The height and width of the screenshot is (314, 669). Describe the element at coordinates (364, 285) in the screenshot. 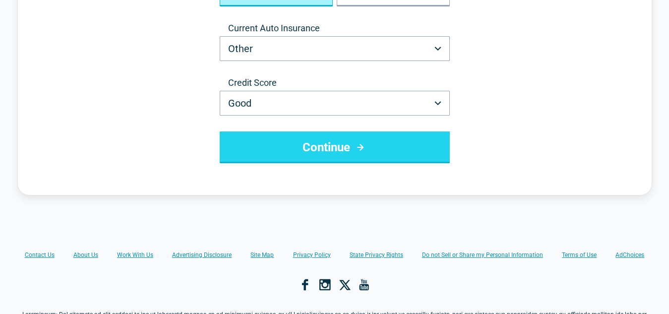

I see `a: YouTube` at that location.